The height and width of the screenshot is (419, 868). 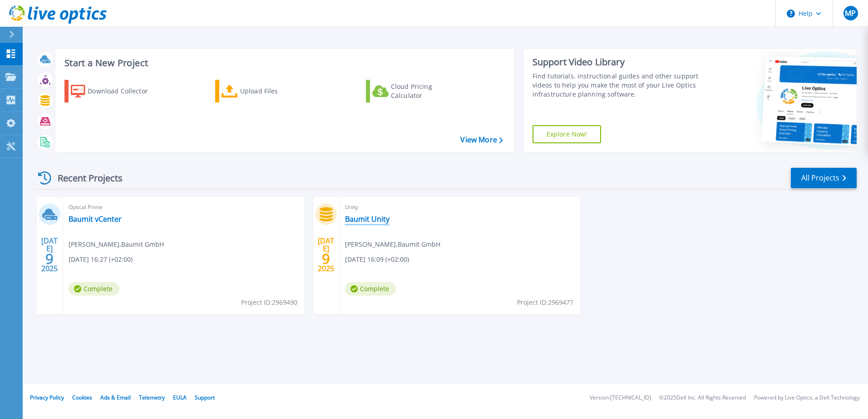 What do you see at coordinates (152, 397) in the screenshot?
I see `a: Telemetry` at bounding box center [152, 397].